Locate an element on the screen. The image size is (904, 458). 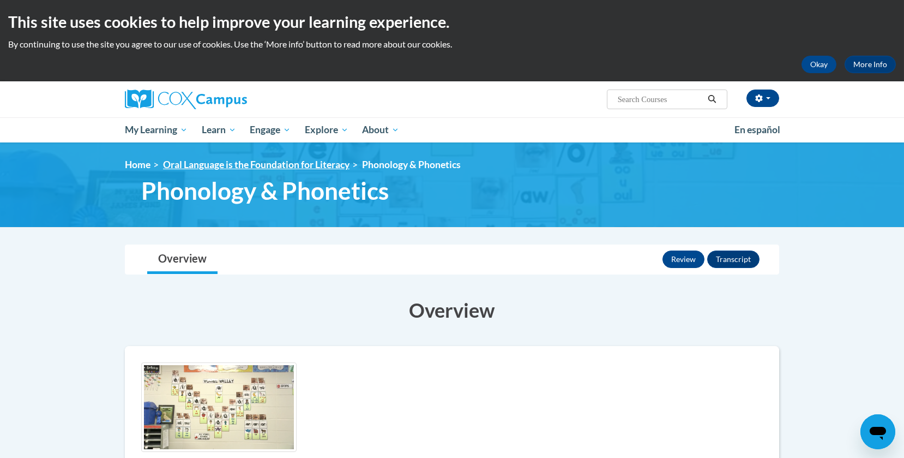
button: Search is located at coordinates (712, 99).